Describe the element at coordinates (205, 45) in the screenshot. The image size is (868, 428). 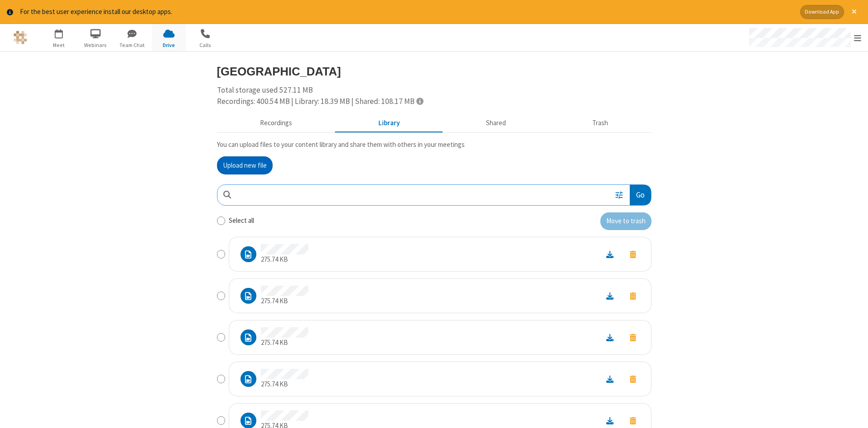
I see `span: Calls` at that location.